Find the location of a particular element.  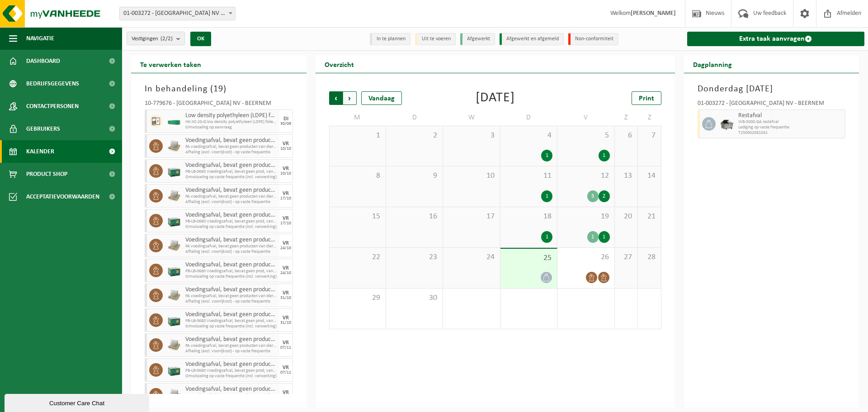

count: (2/2) is located at coordinates (166, 39).